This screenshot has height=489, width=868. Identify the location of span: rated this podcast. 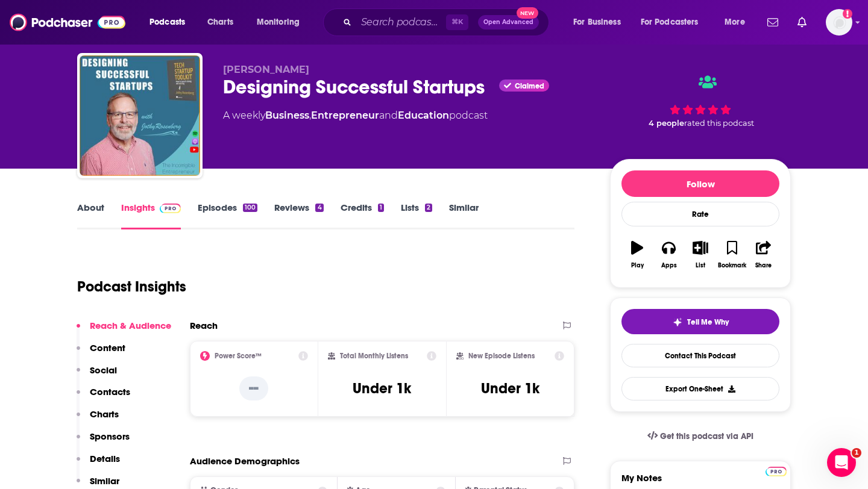
(719, 123).